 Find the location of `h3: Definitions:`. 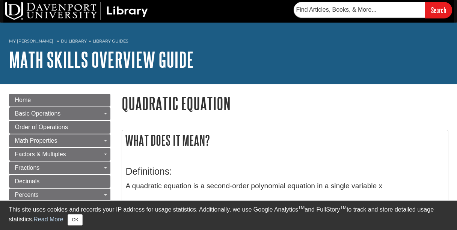

h3: Definitions: is located at coordinates (285, 171).